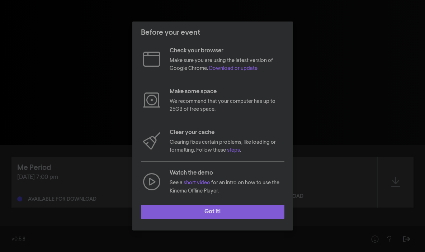 The width and height of the screenshot is (425, 252). I want to click on a: Download or update, so click(233, 68).